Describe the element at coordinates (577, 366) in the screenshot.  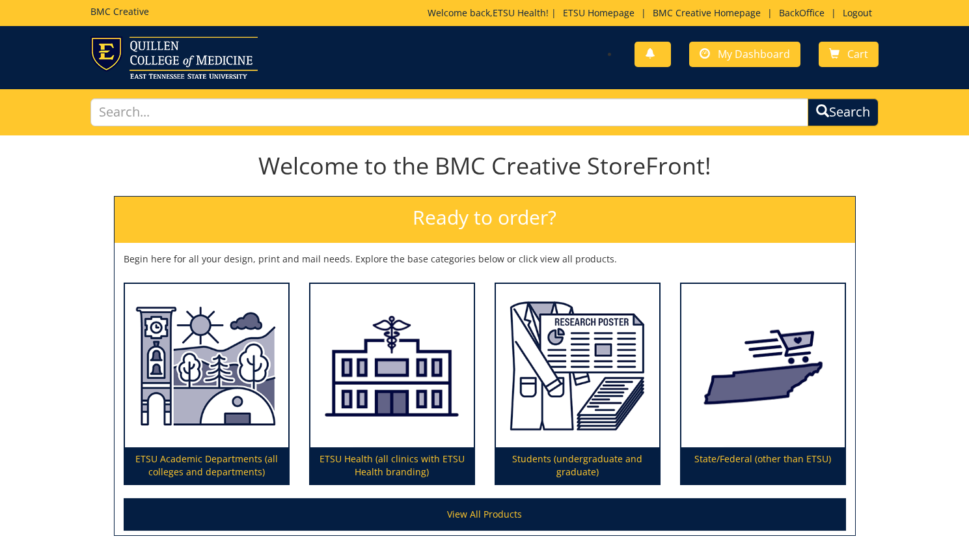
I see `img: Students (undergraduate and graduate)` at that location.